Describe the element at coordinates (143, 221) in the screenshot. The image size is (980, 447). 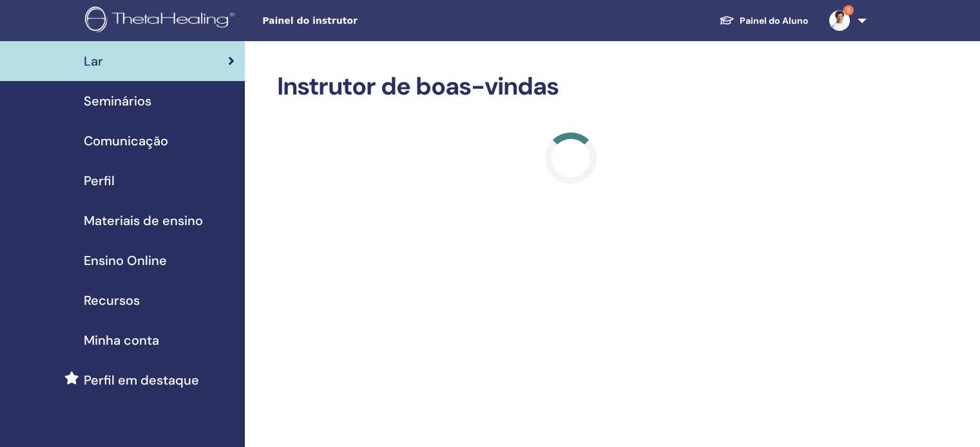
I see `span: Materiais de ensino` at that location.